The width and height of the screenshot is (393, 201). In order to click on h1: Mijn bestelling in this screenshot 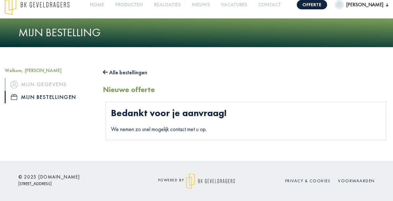, I will do `click(196, 32)`.